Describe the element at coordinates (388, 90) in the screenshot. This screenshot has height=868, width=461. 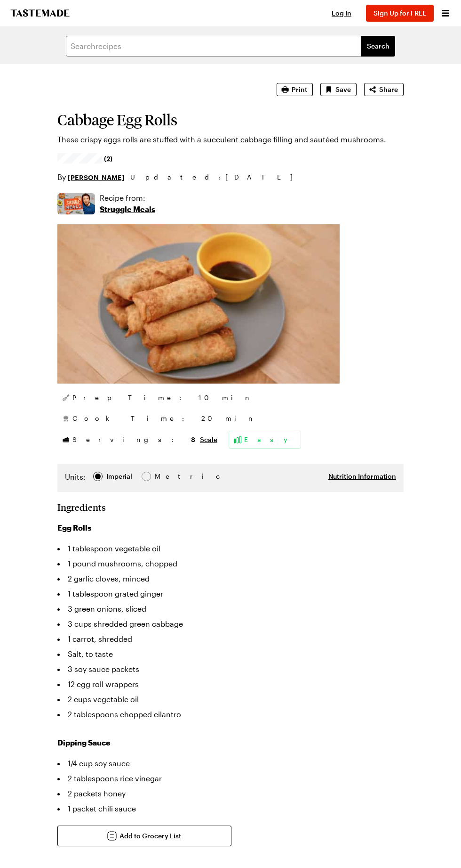
I see `span: Share` at that location.